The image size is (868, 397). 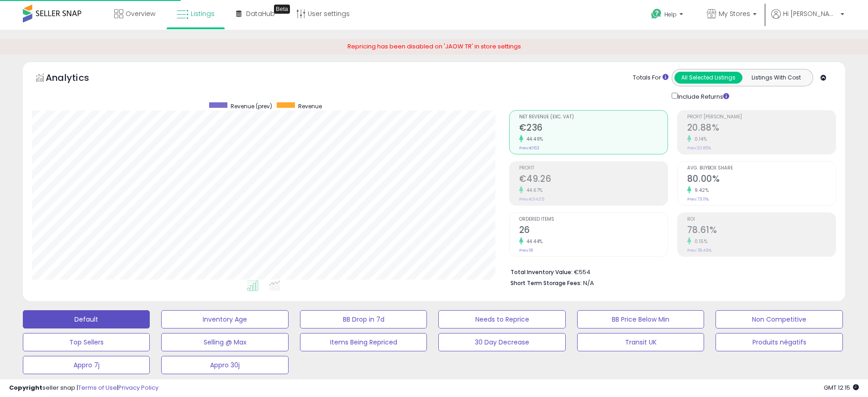 What do you see at coordinates (533, 241) in the screenshot?
I see `small: 44.44%` at bounding box center [533, 241].